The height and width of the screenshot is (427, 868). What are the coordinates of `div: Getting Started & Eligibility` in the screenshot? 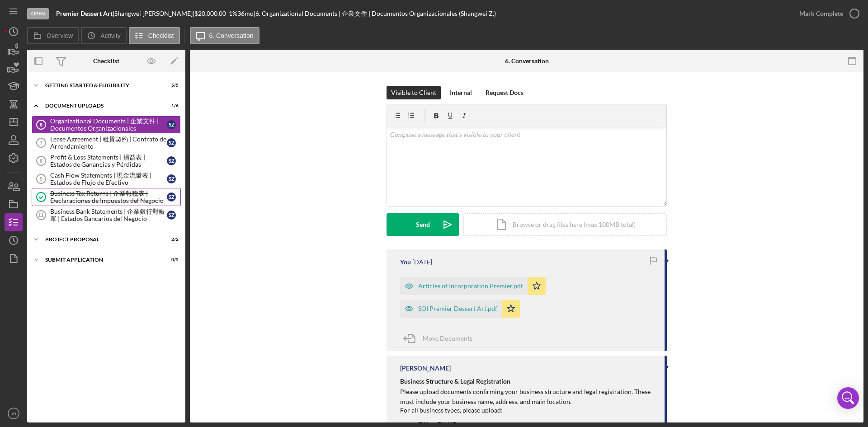 It's located at (100, 86).